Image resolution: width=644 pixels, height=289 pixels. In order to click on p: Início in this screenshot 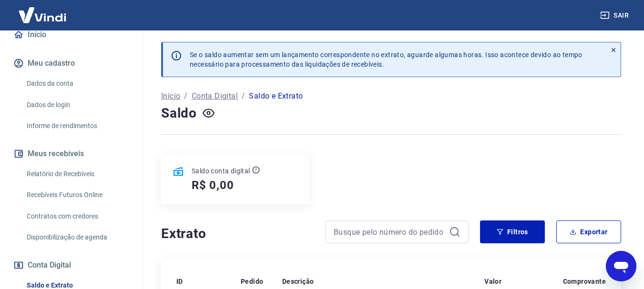, I will do `click(170, 96)`.